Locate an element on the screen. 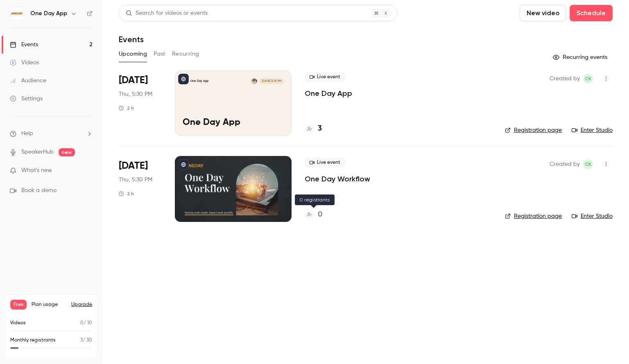  span: new is located at coordinates (66, 152).